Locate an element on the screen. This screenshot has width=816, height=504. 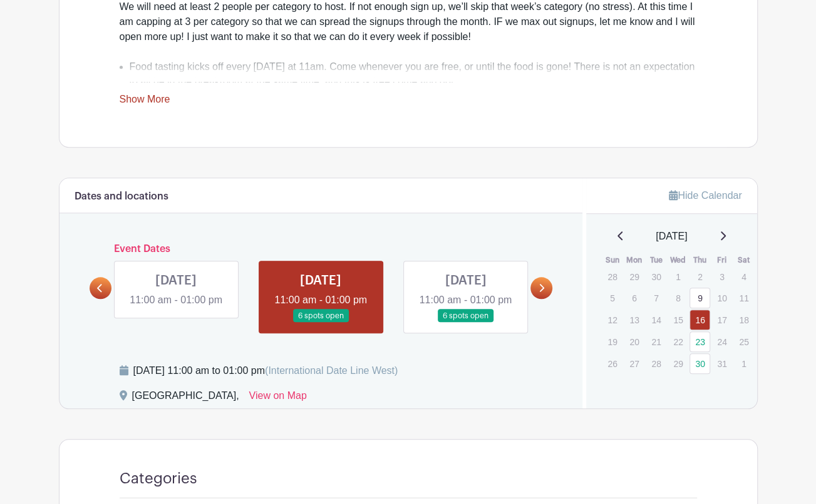
a: 9 is located at coordinates (700, 298).